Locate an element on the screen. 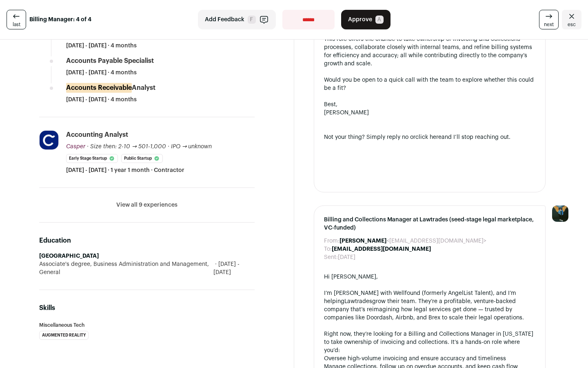 This screenshot has height=368, width=588. span: A is located at coordinates (380, 19).